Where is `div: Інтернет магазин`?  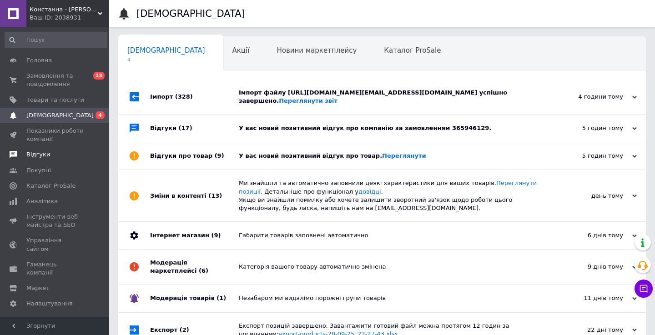
div: Інтернет магазин is located at coordinates (194, 236).